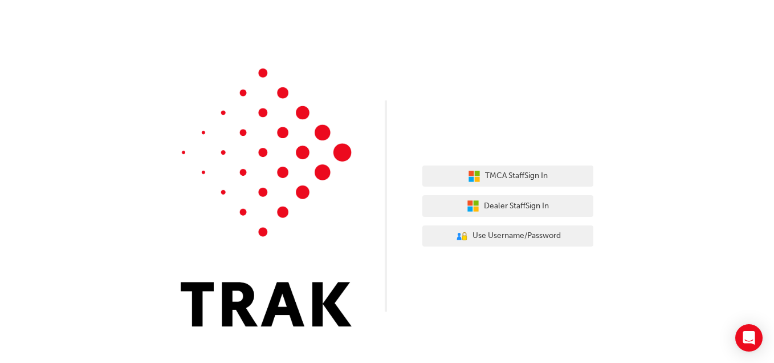 This screenshot has height=363, width=774. I want to click on span: Use Username/Password, so click(517, 235).